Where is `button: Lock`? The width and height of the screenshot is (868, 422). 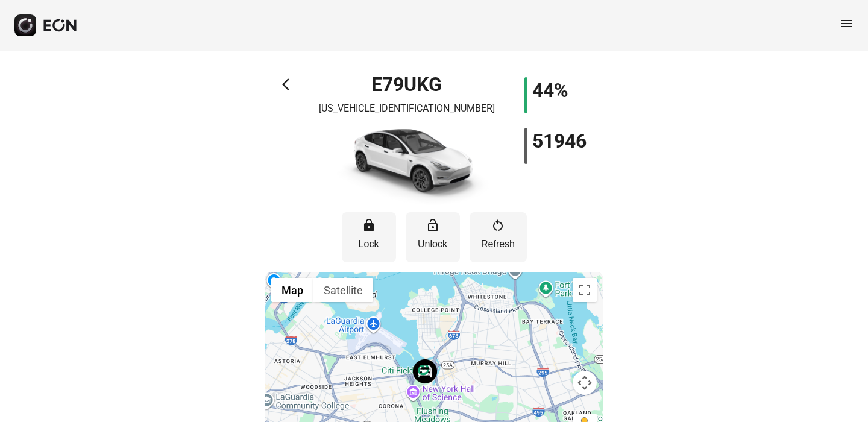 button: Lock is located at coordinates (369, 237).